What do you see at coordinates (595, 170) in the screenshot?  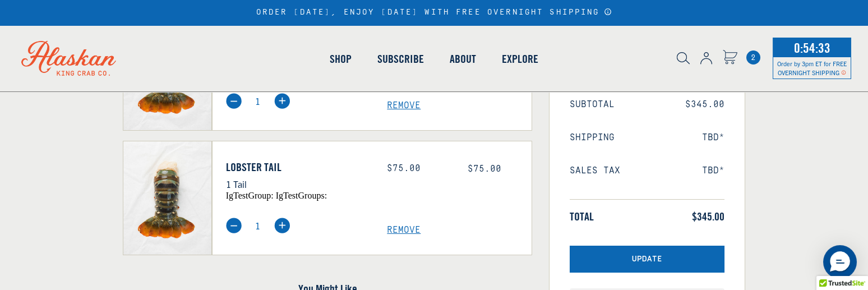 I see `span: Sales Tax` at bounding box center [595, 170].